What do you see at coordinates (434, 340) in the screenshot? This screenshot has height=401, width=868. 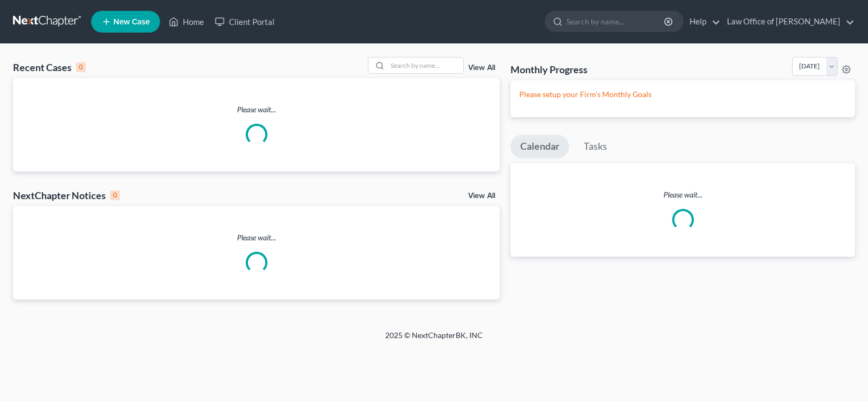 I see `div: 2025 © NextChapterBK, INC` at bounding box center [434, 340].